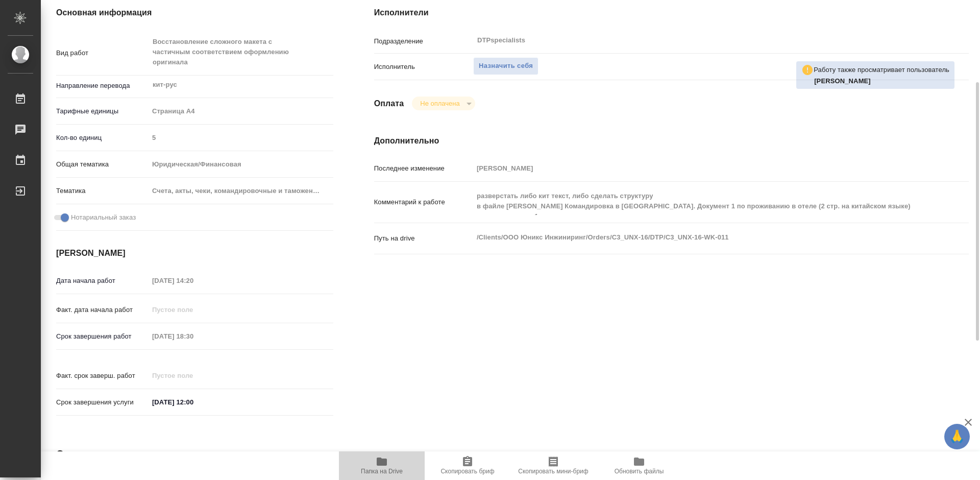  Describe the element at coordinates (241, 165) in the screenshot. I see `div: Юридическая/Финансовая` at that location.